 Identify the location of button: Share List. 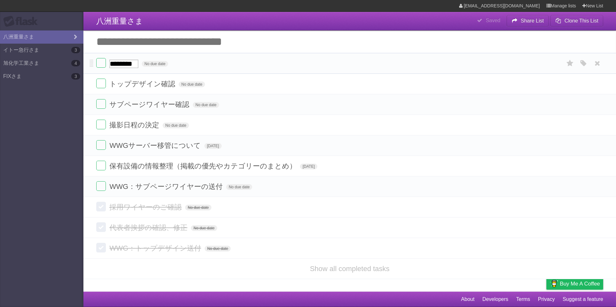
(528, 21).